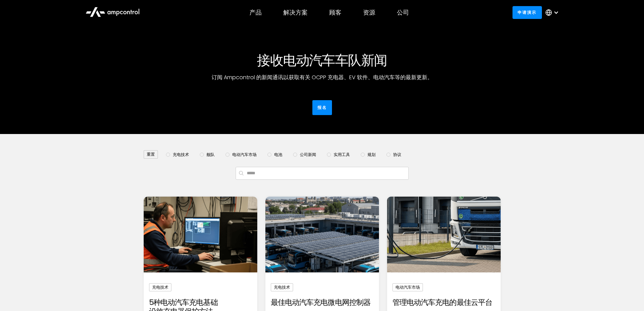 The width and height of the screenshot is (644, 311). I want to click on font: 资源, so click(369, 12).